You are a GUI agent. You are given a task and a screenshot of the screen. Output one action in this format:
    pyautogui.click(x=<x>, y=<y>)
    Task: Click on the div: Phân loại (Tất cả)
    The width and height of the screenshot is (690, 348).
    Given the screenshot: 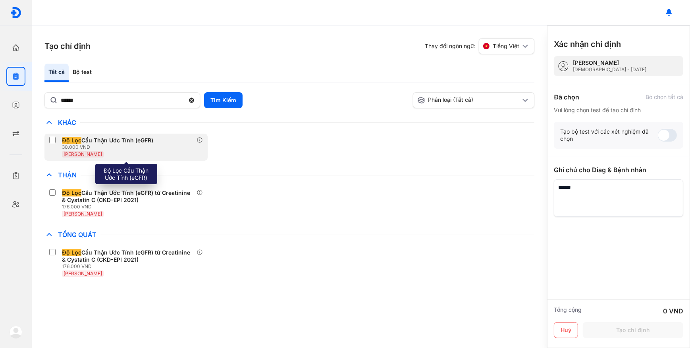 What is the action you would take?
    pyautogui.click(x=469, y=100)
    